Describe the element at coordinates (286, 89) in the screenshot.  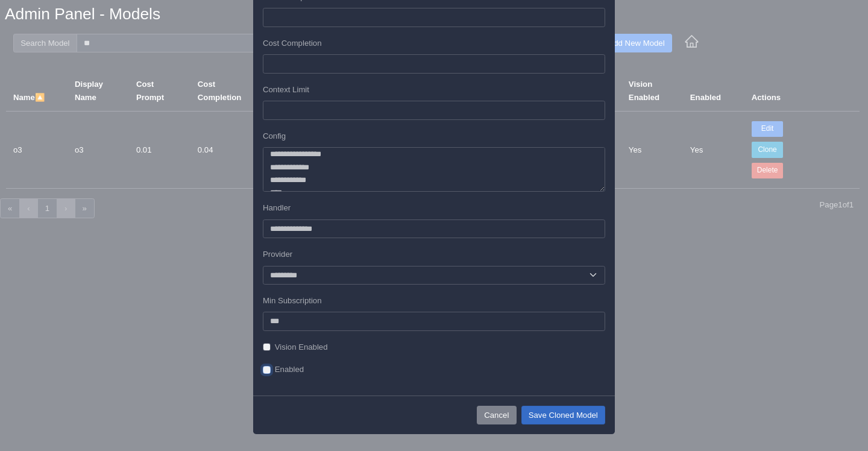
I see `label: Context Limit` at that location.